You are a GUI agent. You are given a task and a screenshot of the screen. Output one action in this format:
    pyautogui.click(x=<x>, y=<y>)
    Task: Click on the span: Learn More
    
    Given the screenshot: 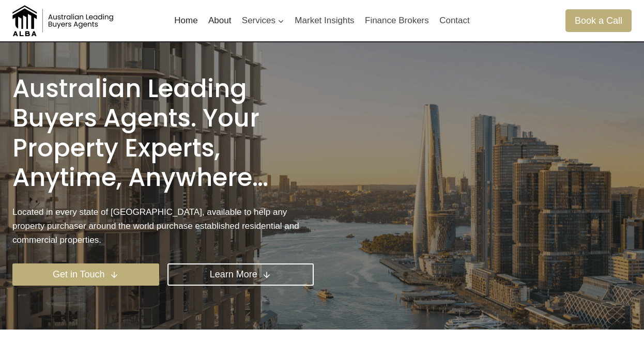 What is the action you would take?
    pyautogui.click(x=234, y=274)
    